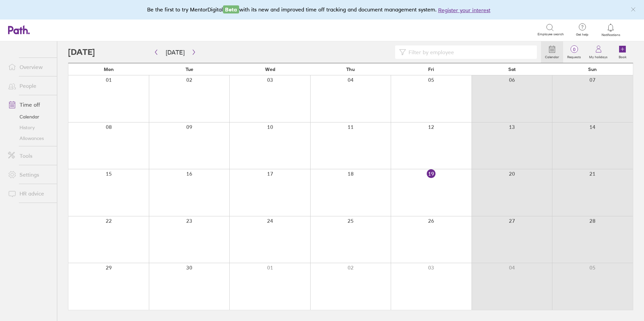 Image resolution: width=644 pixels, height=321 pixels. What do you see at coordinates (623, 56) in the screenshot?
I see `label: Book` at bounding box center [623, 56].